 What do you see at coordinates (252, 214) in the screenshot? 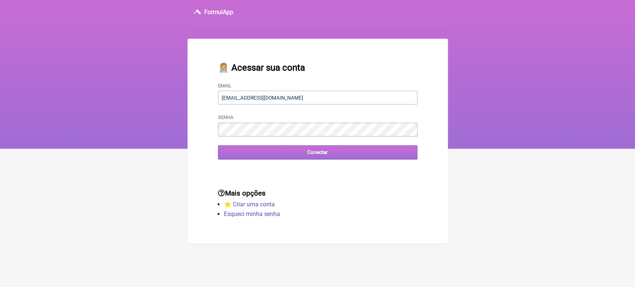
I see `a: Esqueci minha senha` at bounding box center [252, 214].